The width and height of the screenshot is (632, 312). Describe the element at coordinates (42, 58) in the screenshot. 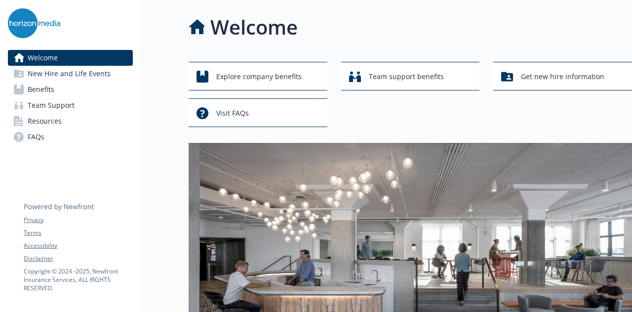

I see `span: Welcome` at that location.